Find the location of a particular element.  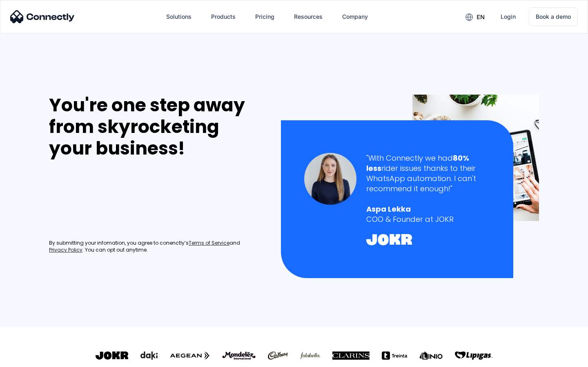

div: Login is located at coordinates (508, 17).